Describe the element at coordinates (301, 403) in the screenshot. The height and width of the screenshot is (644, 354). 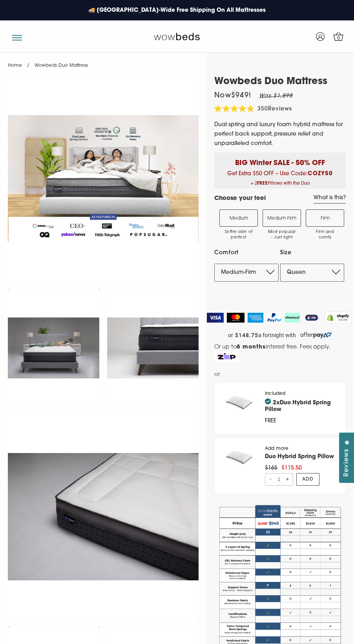
I see `div: Included` at that location.